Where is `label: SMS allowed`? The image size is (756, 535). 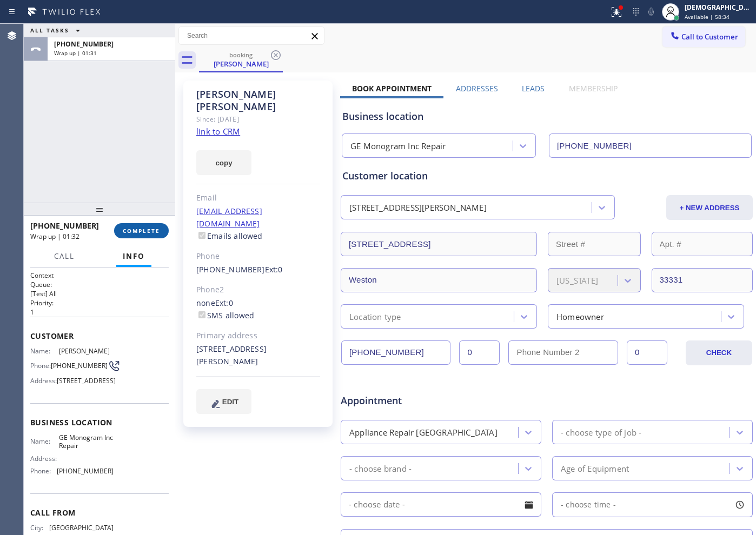
label: SMS allowed is located at coordinates (225, 315).